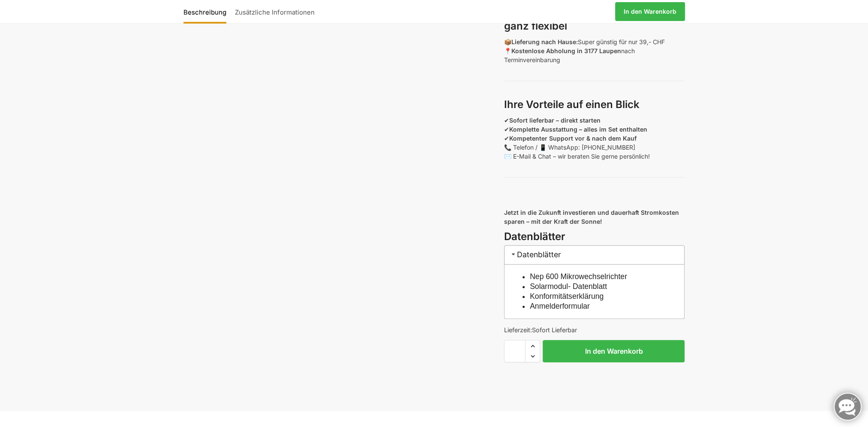 Image resolution: width=868 pixels, height=427 pixels. Describe the element at coordinates (592, 217) in the screenshot. I see `strong: Jetzt in die Zukunft investieren und dauerhaft Stromkosten sparen – mit der Kraft der Sonne!` at that location.